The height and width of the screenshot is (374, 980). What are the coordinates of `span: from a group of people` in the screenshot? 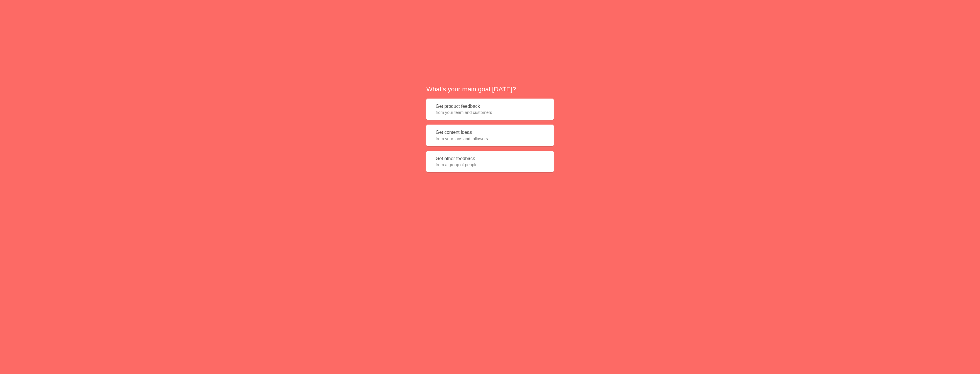 It's located at (490, 165).